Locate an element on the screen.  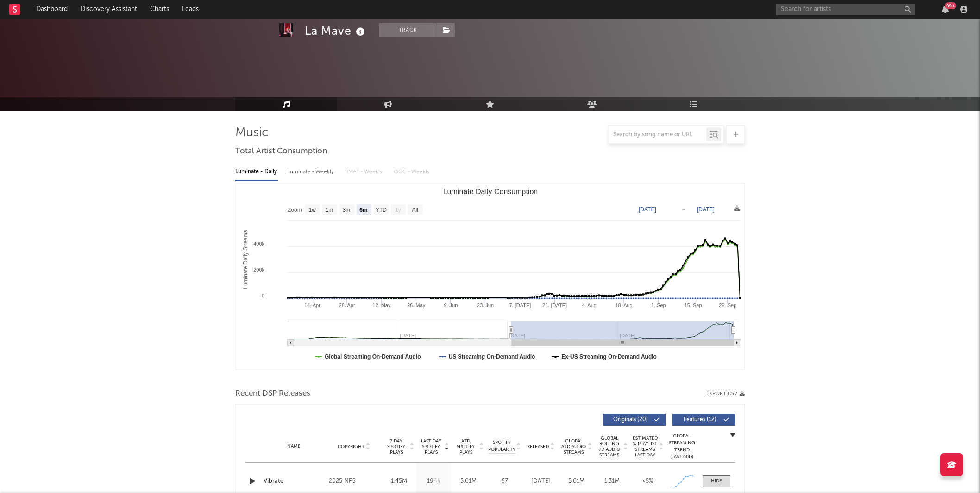
span: Copyright is located at coordinates (351, 446).